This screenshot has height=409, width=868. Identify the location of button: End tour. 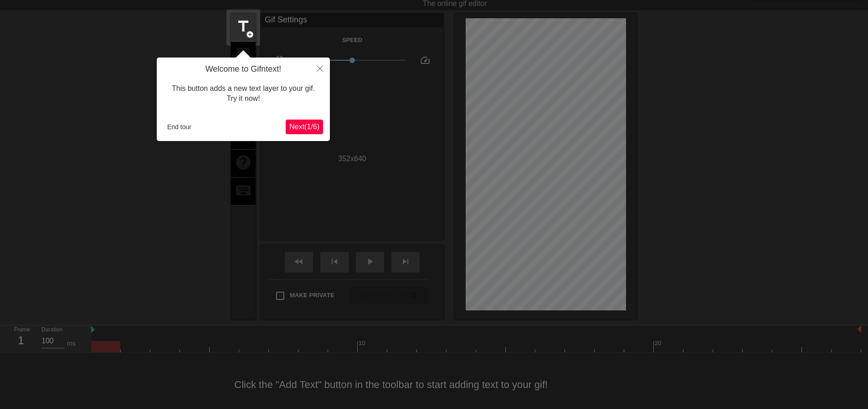
(179, 127).